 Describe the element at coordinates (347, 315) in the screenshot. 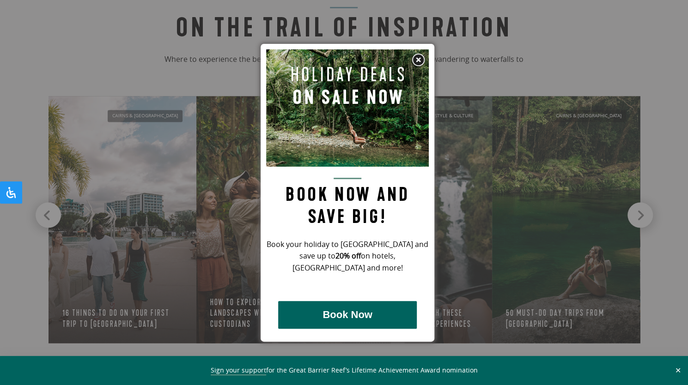

I see `button: Book Now` at that location.